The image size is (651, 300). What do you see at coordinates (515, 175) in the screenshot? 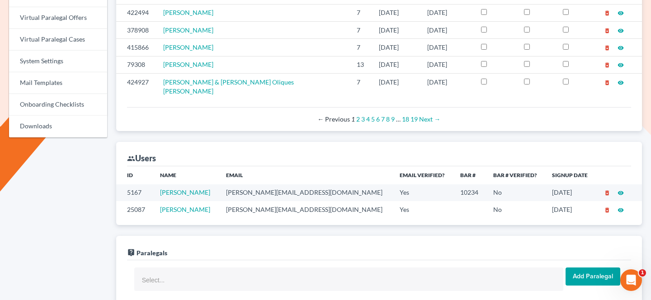
I see `th: Bar # Verified?` at bounding box center [515, 175].